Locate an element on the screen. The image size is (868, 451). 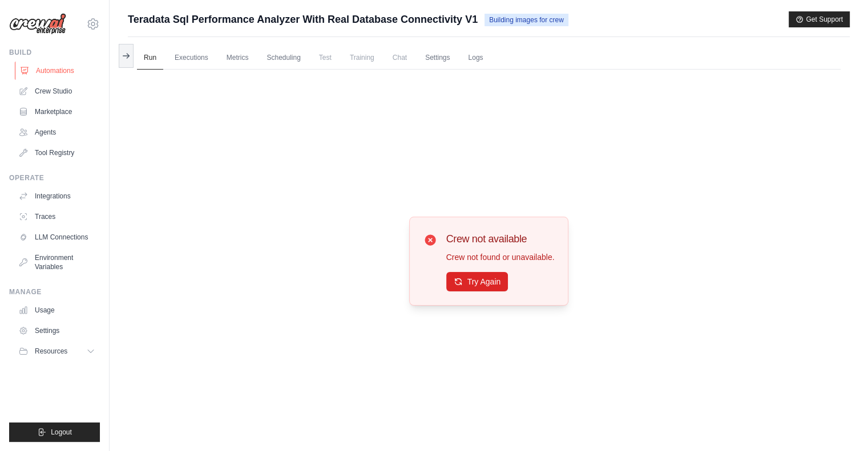
a: Environment Variables is located at coordinates (57, 262).